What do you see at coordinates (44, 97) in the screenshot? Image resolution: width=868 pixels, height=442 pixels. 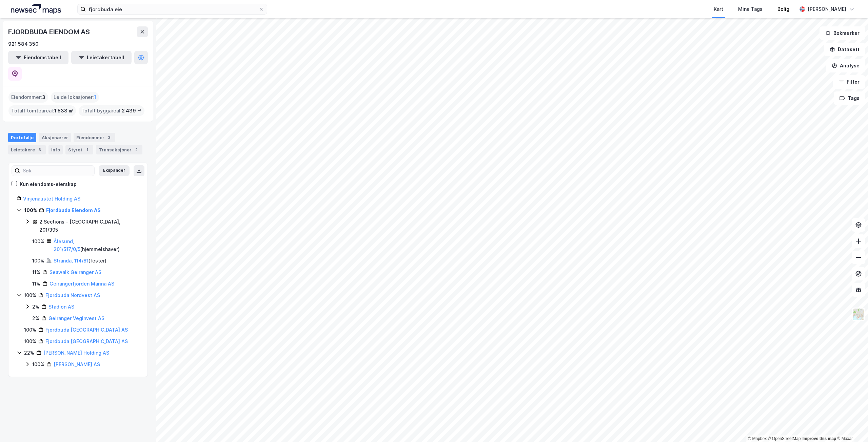 I see `span: 3` at bounding box center [44, 97].